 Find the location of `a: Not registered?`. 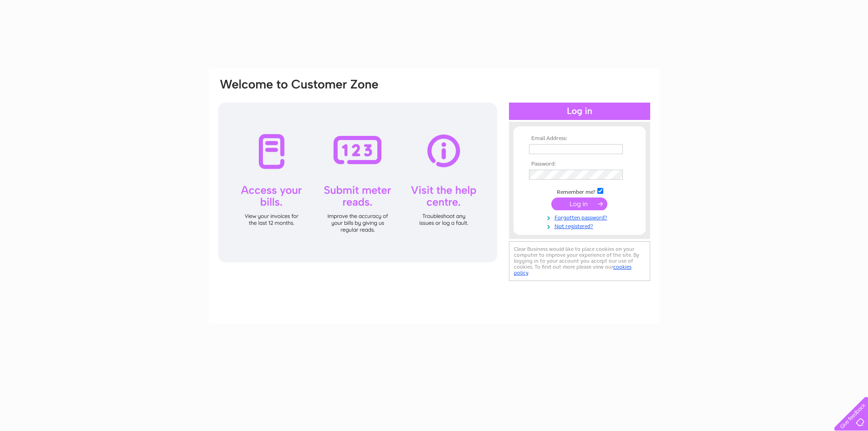

a: Not registered? is located at coordinates (581, 226).